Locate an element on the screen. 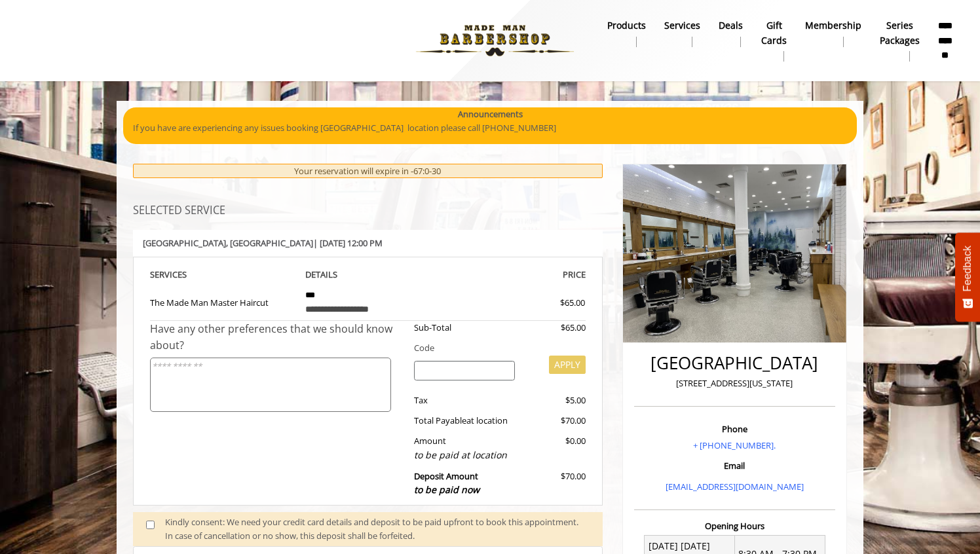  div: Amount is located at coordinates (464, 448).